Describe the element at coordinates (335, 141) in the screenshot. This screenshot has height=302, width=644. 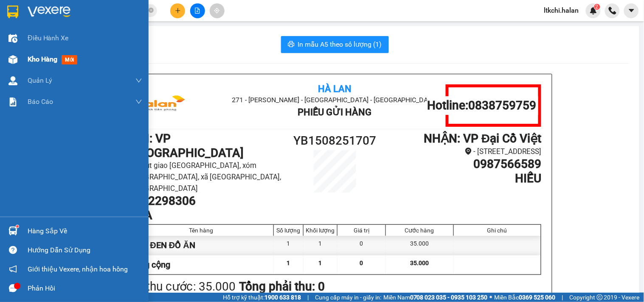
I see `h1: YB1508251707` at that location.